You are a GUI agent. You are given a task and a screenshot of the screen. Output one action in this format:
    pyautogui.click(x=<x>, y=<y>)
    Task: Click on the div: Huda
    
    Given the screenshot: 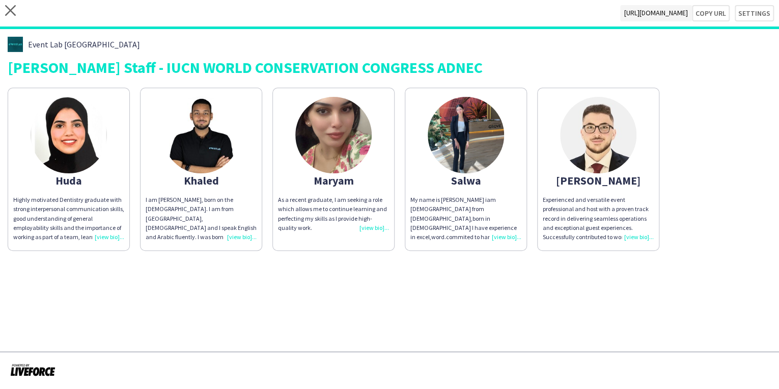 What is the action you would take?
    pyautogui.click(x=69, y=180)
    